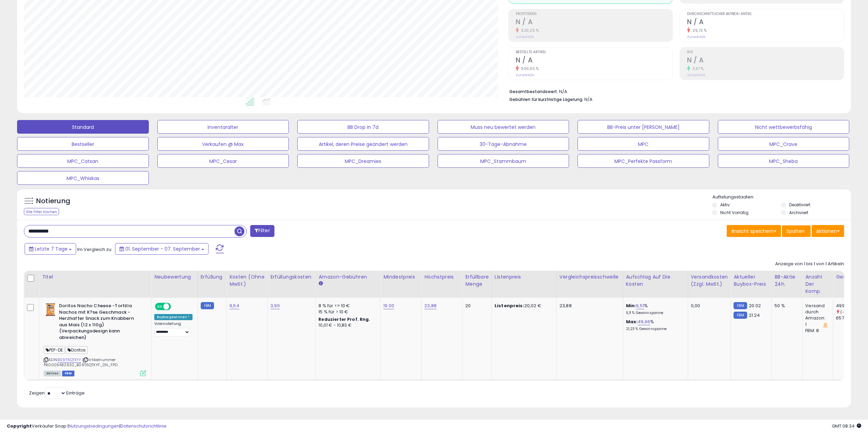  I want to click on font: 19.00, so click(389, 306).